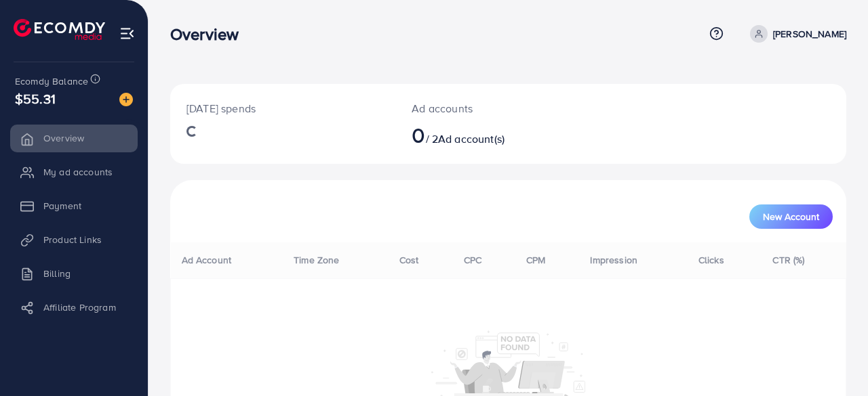 The image size is (868, 396). Describe the element at coordinates (127, 33) in the screenshot. I see `img: menu` at that location.